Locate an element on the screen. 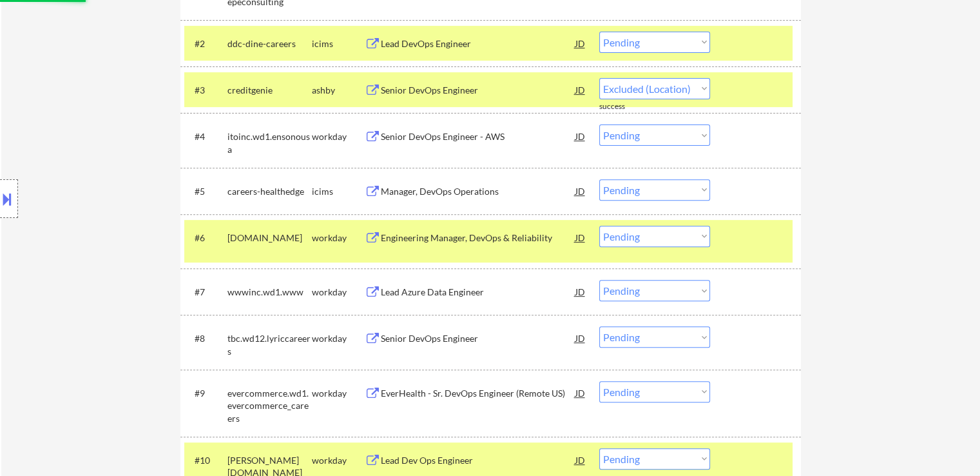 This screenshot has height=476, width=980. div: success is located at coordinates (625, 106).